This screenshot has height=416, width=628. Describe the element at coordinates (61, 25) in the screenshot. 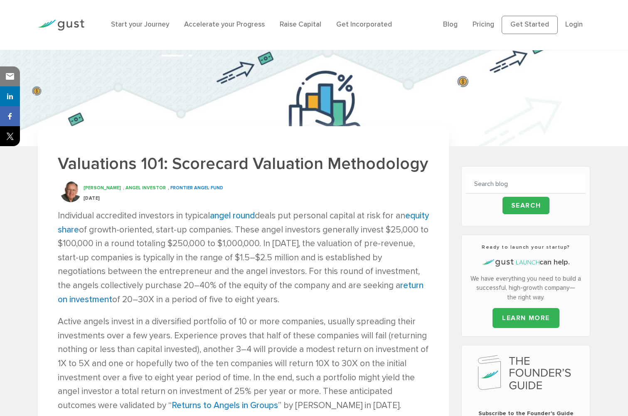

I see `img: Gust Logo` at that location.